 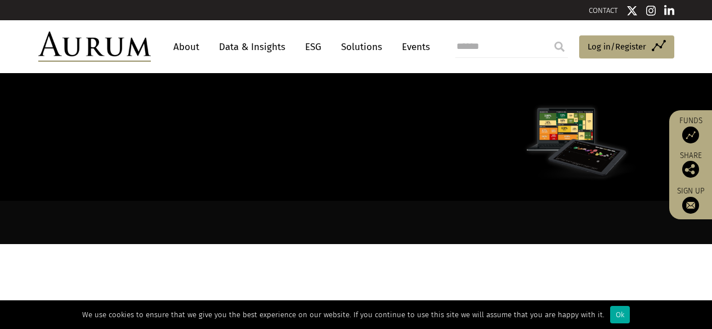 I want to click on img: Sign up to our newsletter, so click(x=691, y=206).